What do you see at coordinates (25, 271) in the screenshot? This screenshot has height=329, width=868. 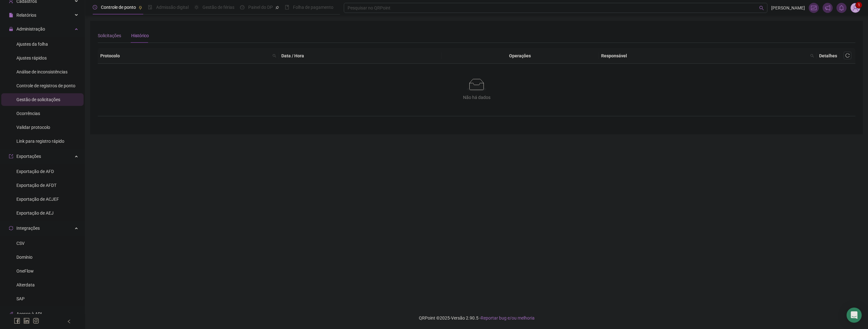 I see `span: OneFlow` at bounding box center [25, 271].